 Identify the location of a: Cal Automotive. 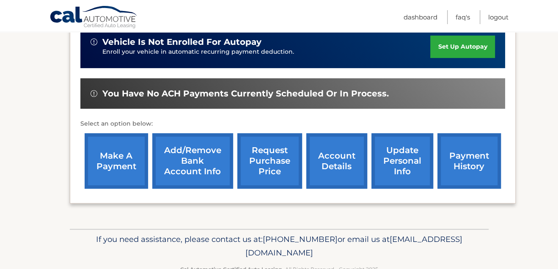
(94, 18).